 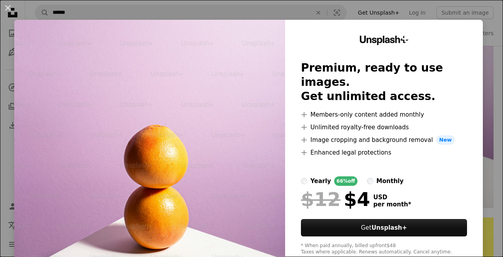 I want to click on li: Image cropping and background removal, so click(x=384, y=140).